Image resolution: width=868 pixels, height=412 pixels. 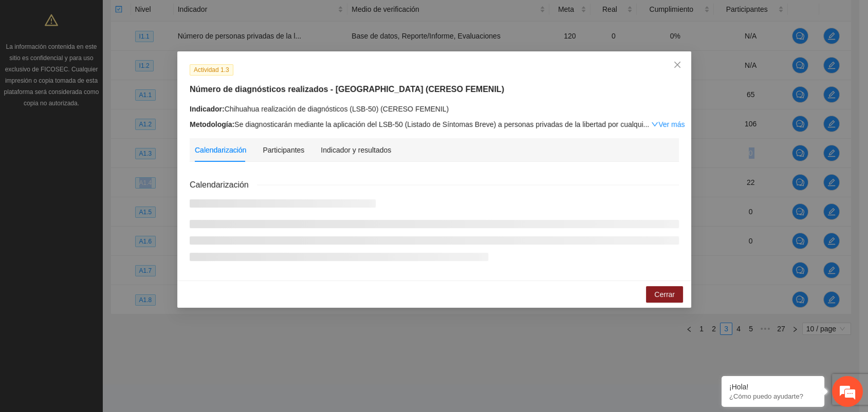 I want to click on span: close, so click(x=677, y=65).